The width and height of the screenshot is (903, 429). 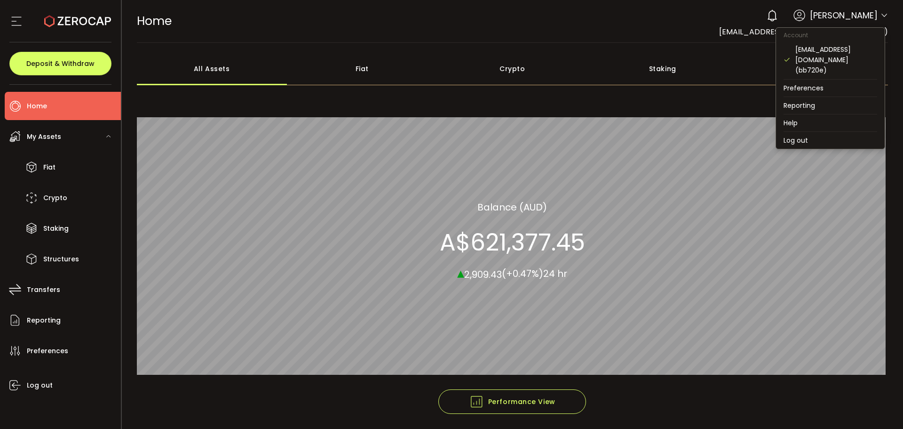 What do you see at coordinates (512, 401) in the screenshot?
I see `button: Performance View` at bounding box center [512, 401].